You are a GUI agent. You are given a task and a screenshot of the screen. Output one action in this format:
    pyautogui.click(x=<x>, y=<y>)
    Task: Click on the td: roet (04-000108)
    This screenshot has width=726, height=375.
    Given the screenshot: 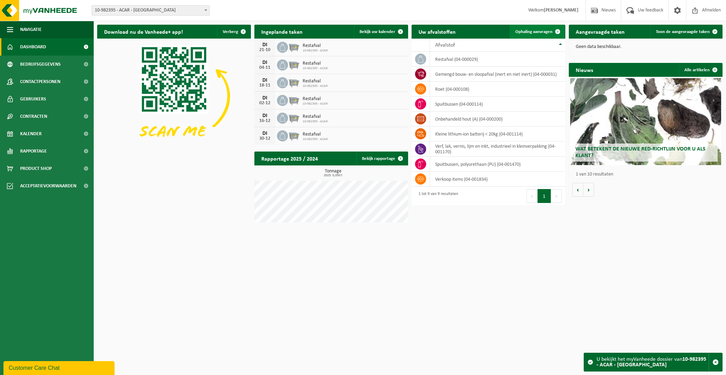 What is the action you would take?
    pyautogui.click(x=498, y=89)
    